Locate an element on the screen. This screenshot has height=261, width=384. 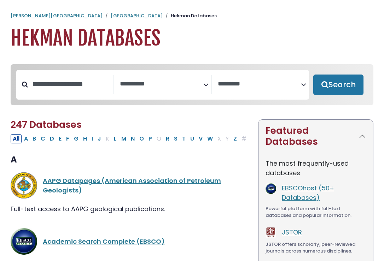
button: Filter Results B is located at coordinates (34, 139).